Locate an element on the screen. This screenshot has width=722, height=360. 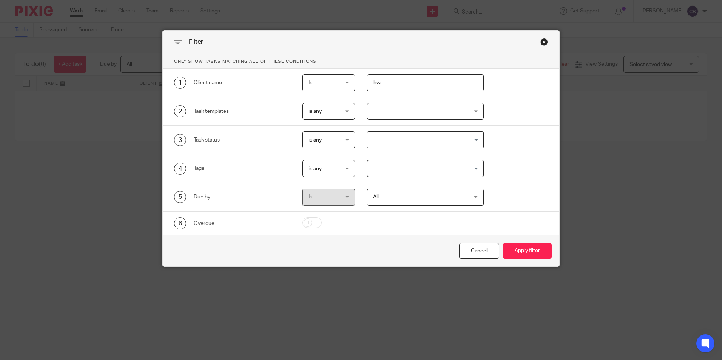
div: 2 is located at coordinates (180, 111).